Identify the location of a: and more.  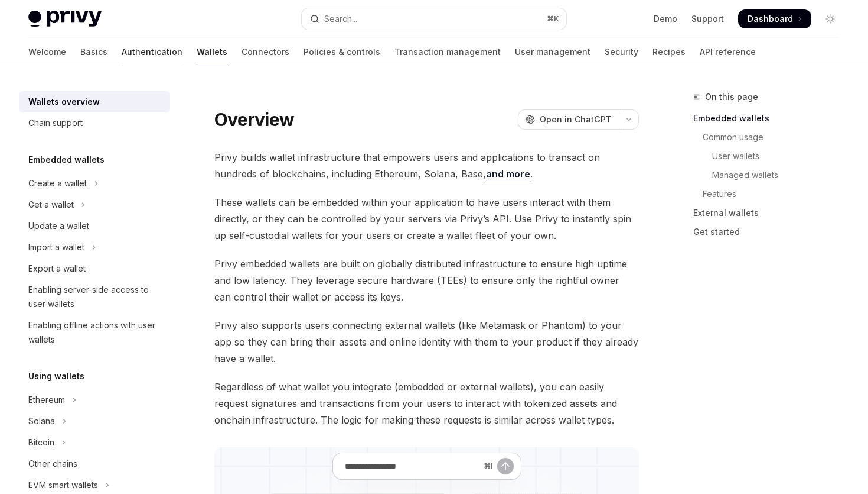
(508, 174).